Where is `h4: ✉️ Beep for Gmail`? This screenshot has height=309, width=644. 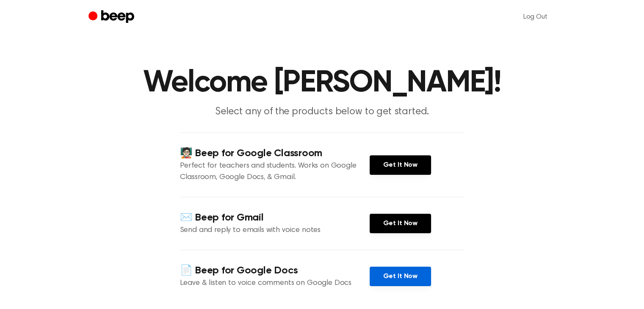 h4: ✉️ Beep for Gmail is located at coordinates (275, 217).